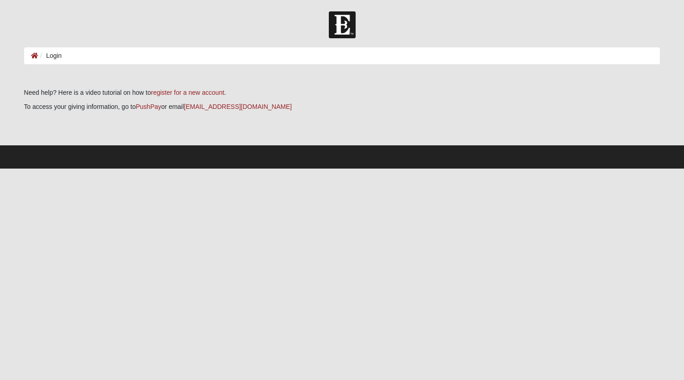 Image resolution: width=684 pixels, height=380 pixels. Describe the element at coordinates (342, 106) in the screenshot. I see `p: To access your giving information, go to or email` at that location.